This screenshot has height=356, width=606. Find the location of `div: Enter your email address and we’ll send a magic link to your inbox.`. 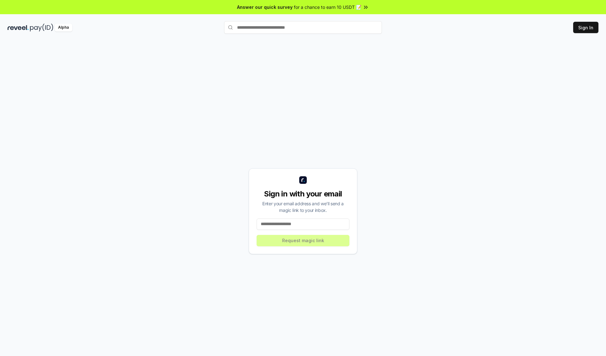

div: Enter your email address and we’ll send a magic link to your inbox. is located at coordinates (303, 207).